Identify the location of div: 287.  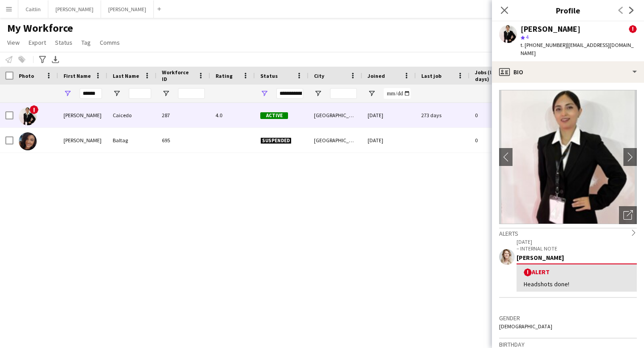
(184, 115).